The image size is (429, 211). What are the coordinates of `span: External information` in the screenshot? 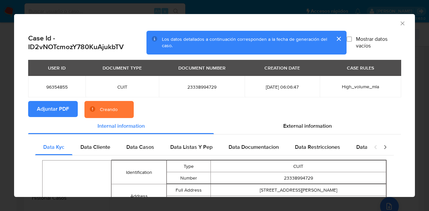 It's located at (307, 126).